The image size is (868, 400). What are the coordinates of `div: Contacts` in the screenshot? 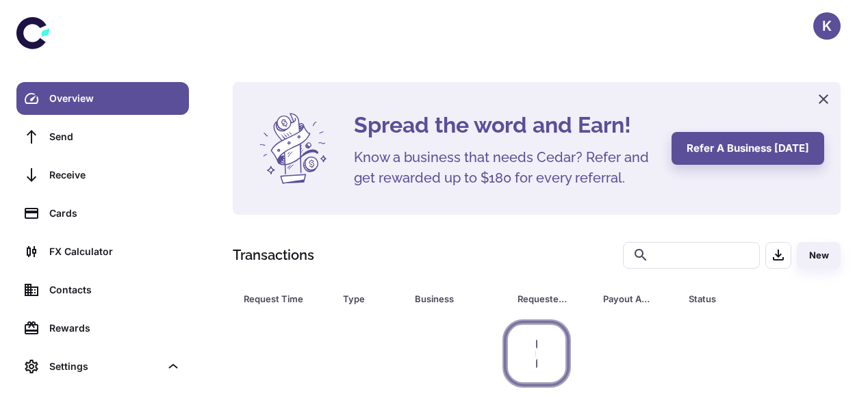 It's located at (115, 290).